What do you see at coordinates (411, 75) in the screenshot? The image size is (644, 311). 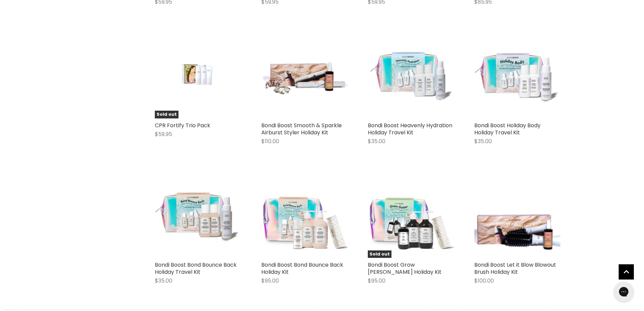 I see `img: Bondi Boost Heavenly Hydration Holiday Travel Kit` at bounding box center [411, 75].